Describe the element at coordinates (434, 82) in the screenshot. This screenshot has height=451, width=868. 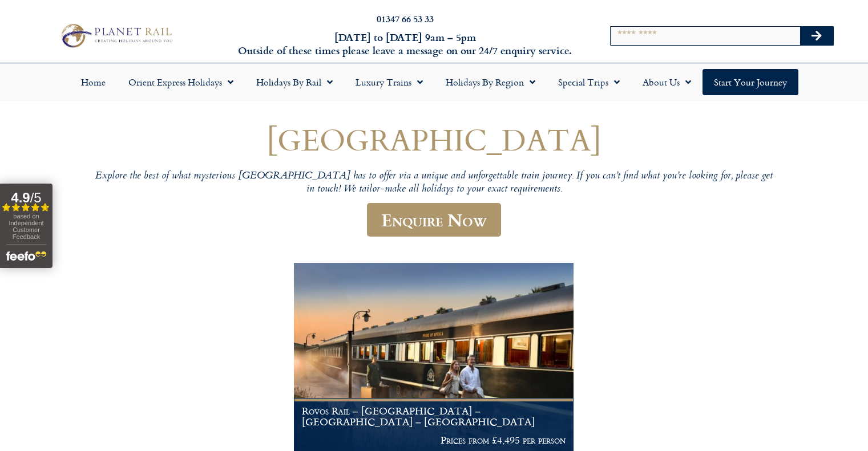
I see `nav: Menu` at that location.